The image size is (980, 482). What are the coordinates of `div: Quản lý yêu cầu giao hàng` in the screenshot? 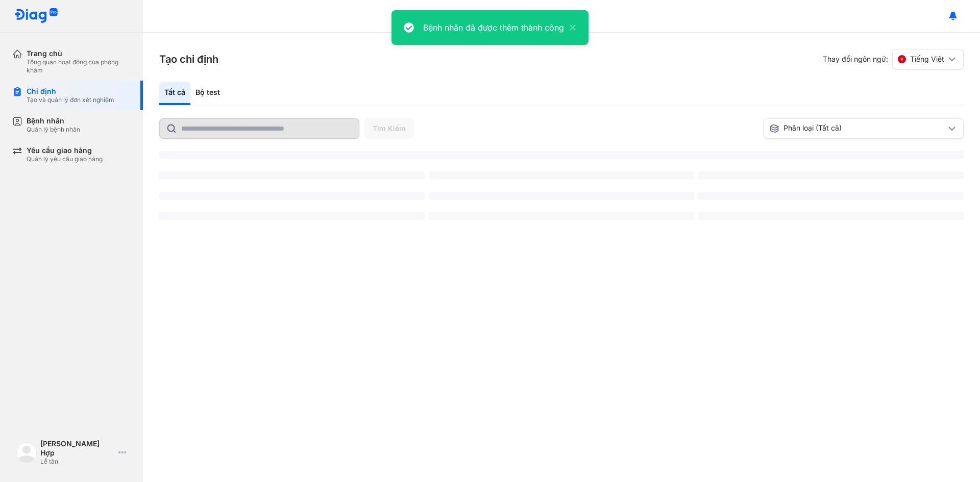 It's located at (64, 159).